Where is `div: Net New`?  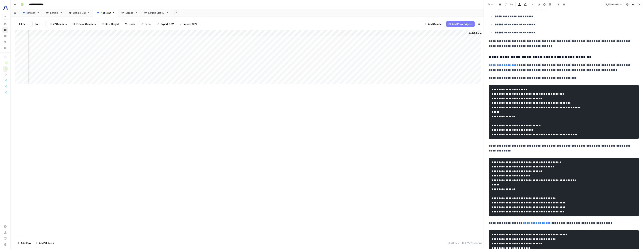
div: Net New is located at coordinates (106, 13).